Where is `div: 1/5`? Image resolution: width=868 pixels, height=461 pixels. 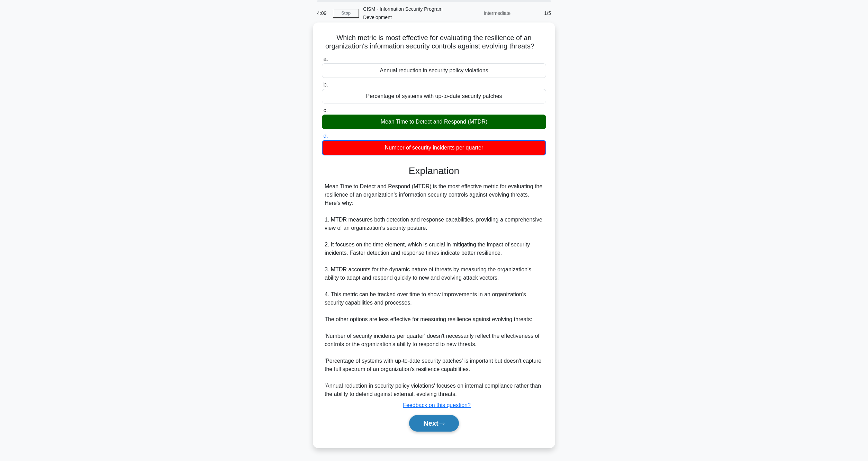
div: 1/5 is located at coordinates (535, 13).